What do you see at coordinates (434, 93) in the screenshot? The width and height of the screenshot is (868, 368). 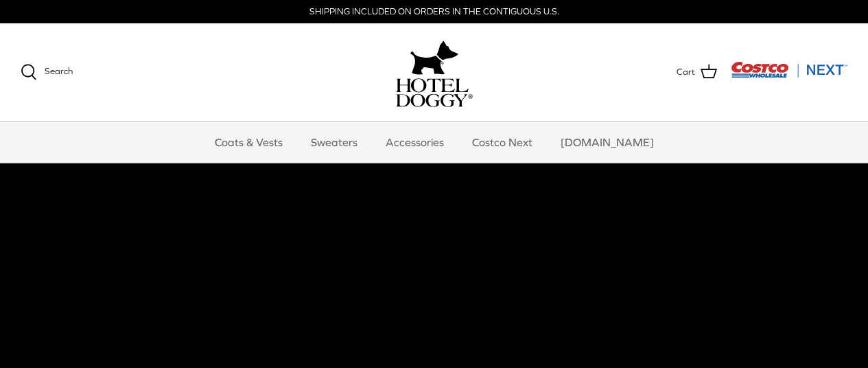 I see `img: hoteldoggycom` at bounding box center [434, 93].